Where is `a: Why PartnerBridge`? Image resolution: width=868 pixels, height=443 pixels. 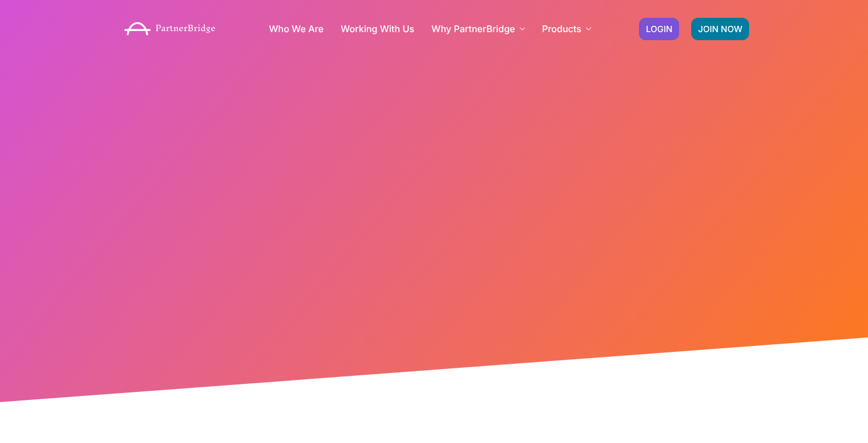 a: Why PartnerBridge is located at coordinates (478, 29).